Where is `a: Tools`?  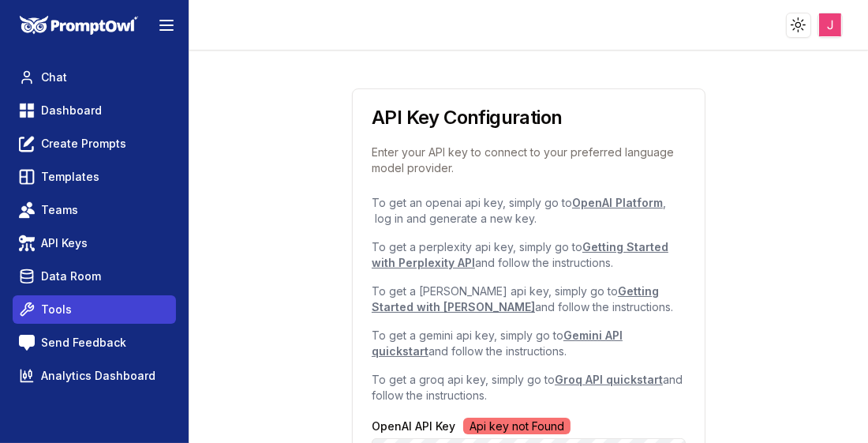
a: Tools is located at coordinates (94, 310).